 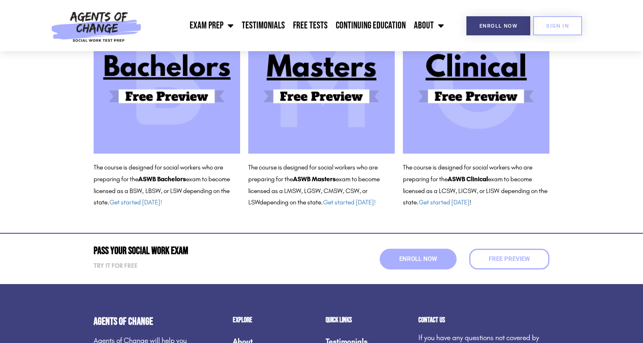 What do you see at coordinates (143, 322) in the screenshot?
I see `h4: Agents of Change` at bounding box center [143, 322].